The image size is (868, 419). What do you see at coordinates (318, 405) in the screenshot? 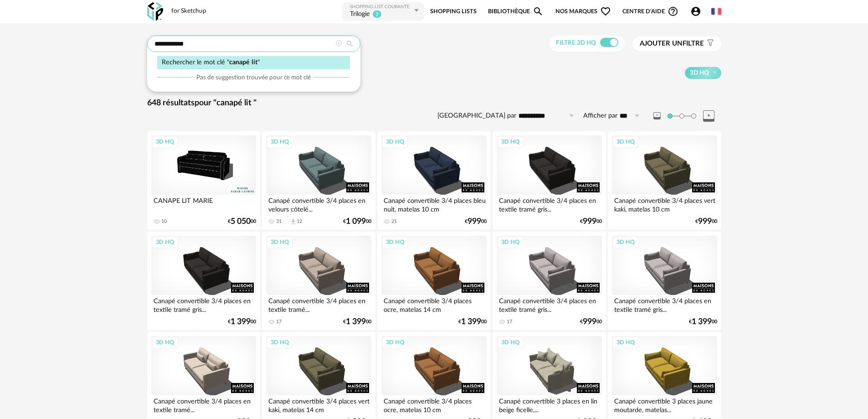
I see `div: Canapé convertible 3/4 places vert kaki, matelas 14 cm` at bounding box center [318, 405].